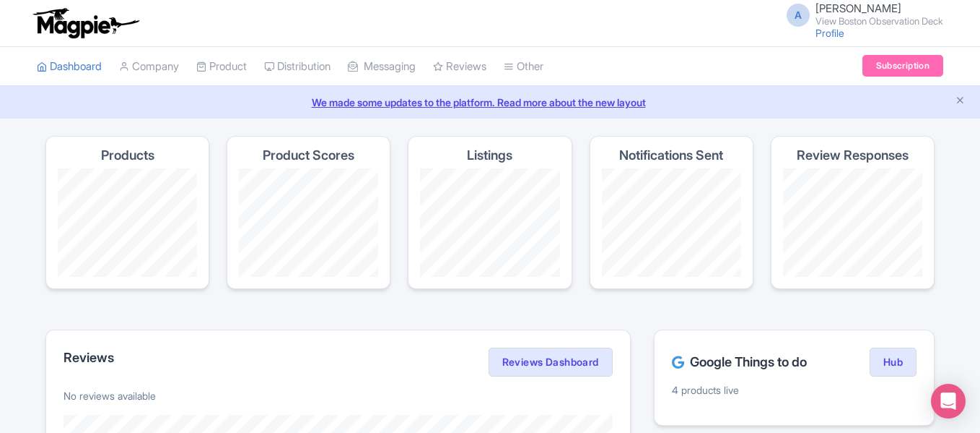 Image resolution: width=980 pixels, height=433 pixels. Describe the element at coordinates (852, 156) in the screenshot. I see `h4: Review Responses` at that location.